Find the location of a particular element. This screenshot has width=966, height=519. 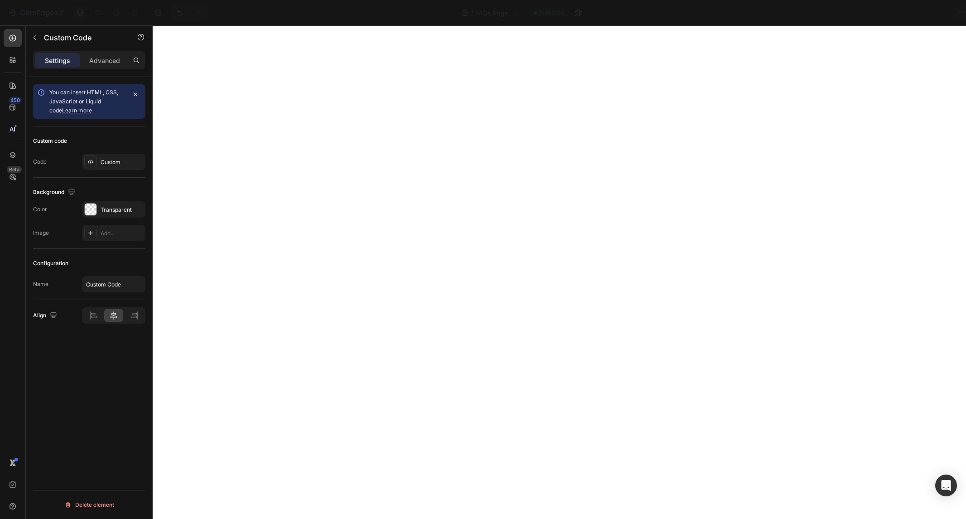

div: Code is located at coordinates (40, 162).